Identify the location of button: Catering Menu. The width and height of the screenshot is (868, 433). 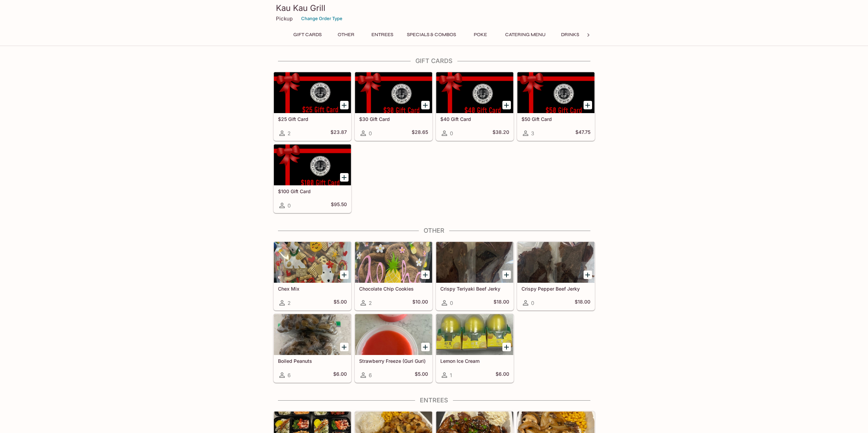
(525, 35).